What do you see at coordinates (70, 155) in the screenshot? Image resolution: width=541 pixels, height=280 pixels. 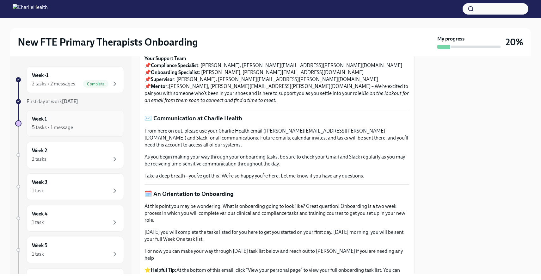 I see `a: Week 22 tasks` at bounding box center [70, 155].